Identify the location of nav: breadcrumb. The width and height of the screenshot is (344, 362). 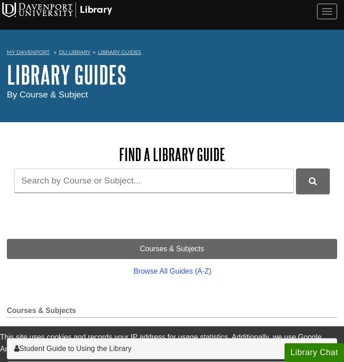
(172, 54).